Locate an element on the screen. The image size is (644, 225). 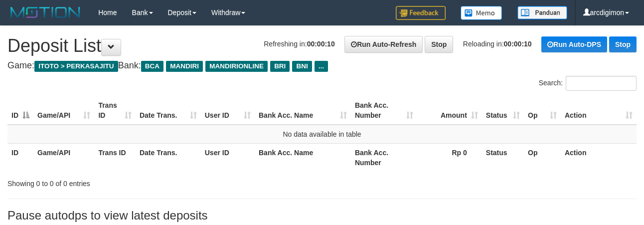
span: Reloading in: is located at coordinates (497, 44).